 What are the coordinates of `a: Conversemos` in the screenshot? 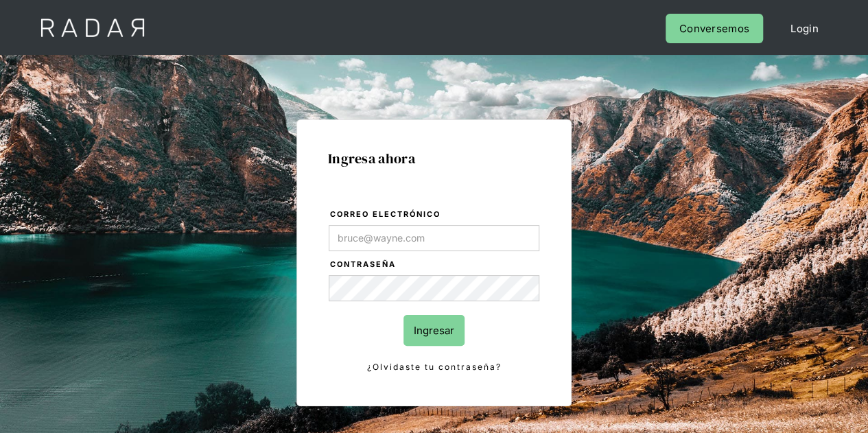 It's located at (714, 28).